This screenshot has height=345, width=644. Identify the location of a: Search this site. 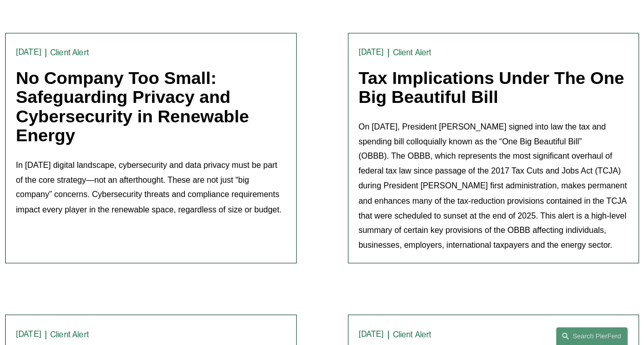
(592, 336).